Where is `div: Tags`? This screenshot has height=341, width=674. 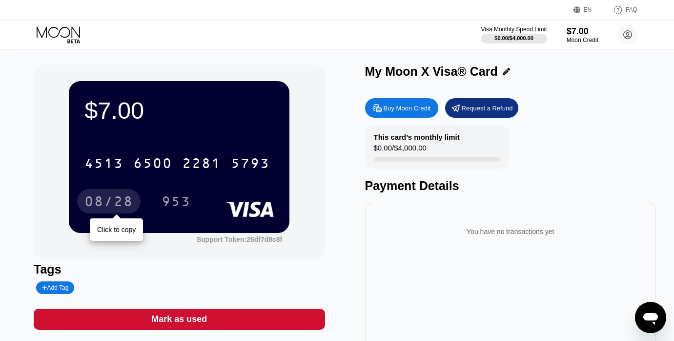 div: Tags is located at coordinates (179, 269).